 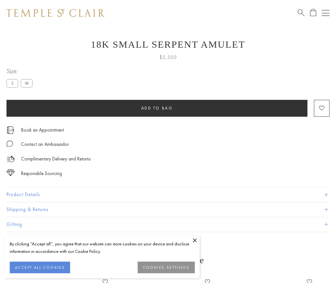 I want to click on button: Open navigation, so click(x=325, y=13).